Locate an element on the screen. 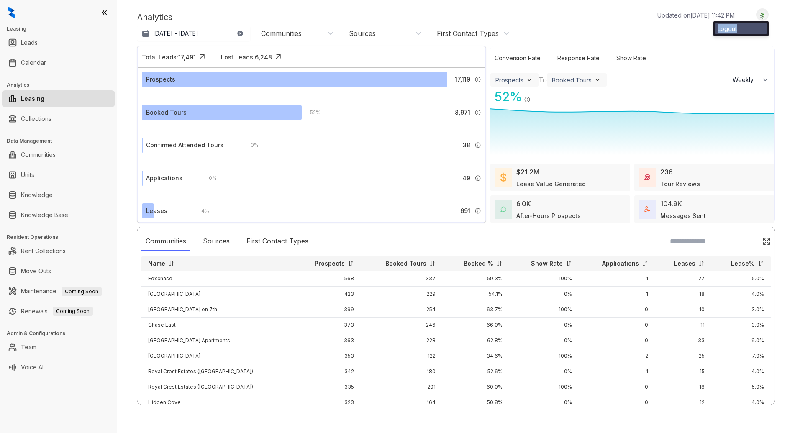 The image size is (795, 433). li: Units is located at coordinates (58, 175).